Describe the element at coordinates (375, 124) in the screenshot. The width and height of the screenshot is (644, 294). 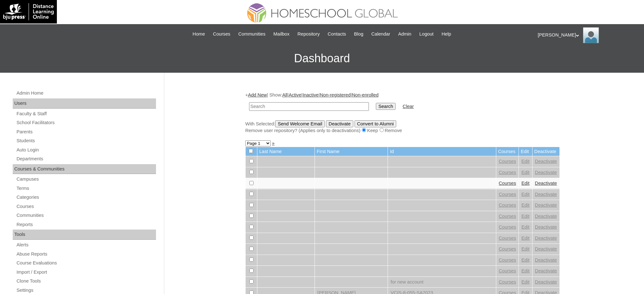
I see `input: Convert to Alumni` at that location.